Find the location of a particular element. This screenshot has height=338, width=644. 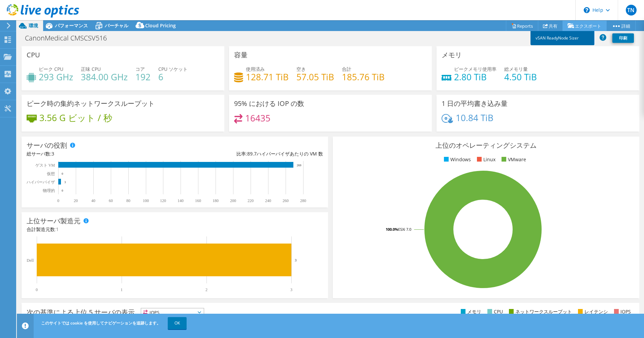

a: 共有 is located at coordinates (550, 26).